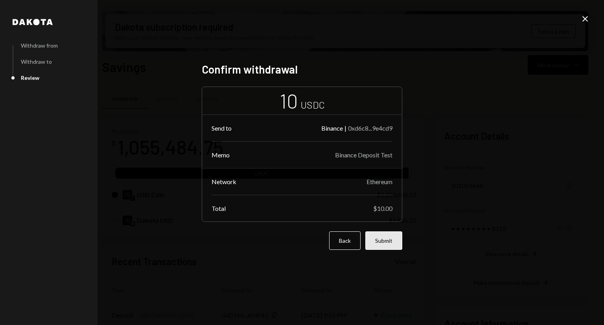  I want to click on div: 10, so click(289, 101).